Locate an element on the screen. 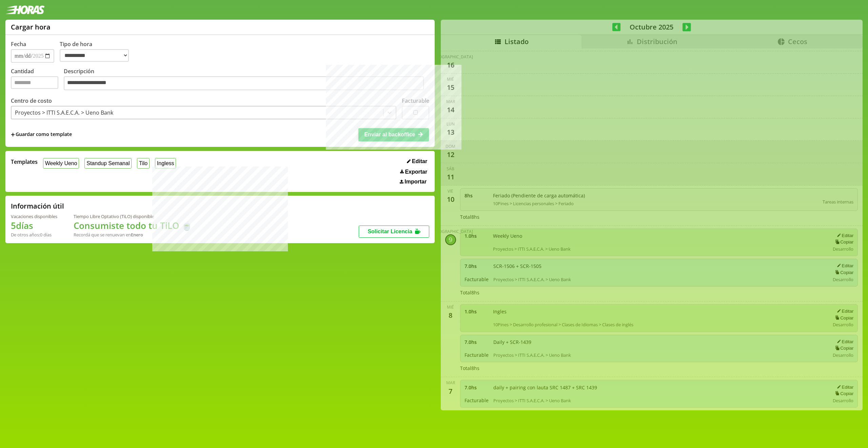 Image resolution: width=868 pixels, height=448 pixels. div: Tiempo Libre Optativo (TiLO) disponible is located at coordinates (133, 217).